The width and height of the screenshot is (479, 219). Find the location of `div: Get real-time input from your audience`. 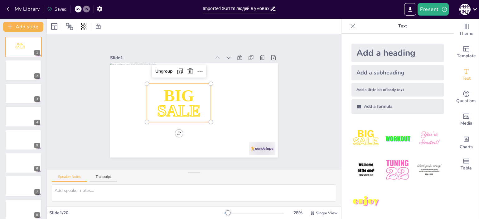

div: Get real-time input from your audience is located at coordinates (466, 97).